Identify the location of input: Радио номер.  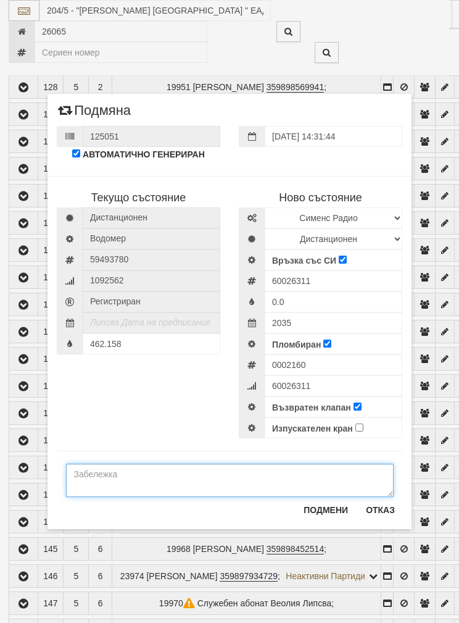
(333, 386).